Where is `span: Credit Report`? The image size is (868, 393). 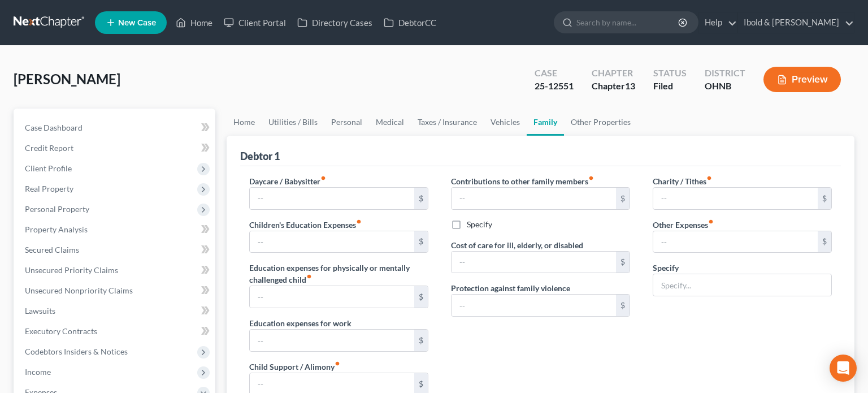
span: Credit Report is located at coordinates (49, 147).